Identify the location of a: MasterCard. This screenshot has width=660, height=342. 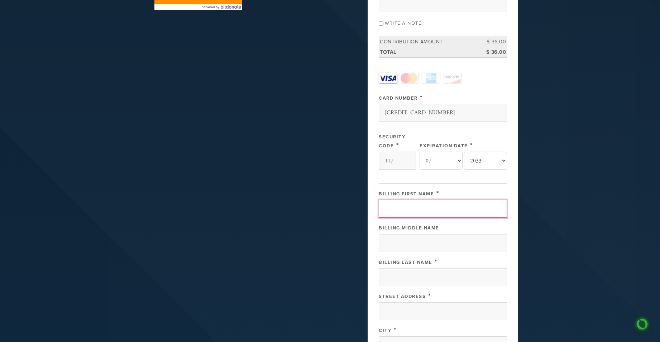
(409, 78).